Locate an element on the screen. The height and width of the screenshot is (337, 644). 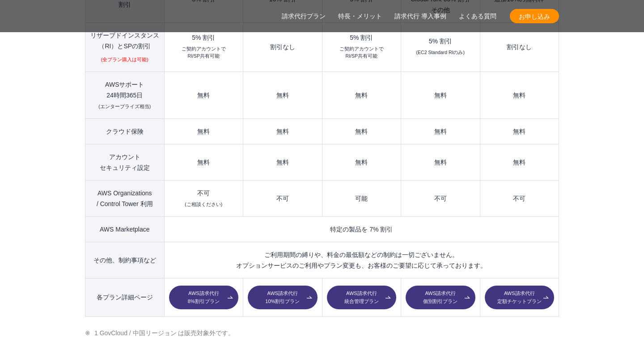
a: AWS請求代行10%割引プラン is located at coordinates (282, 298).